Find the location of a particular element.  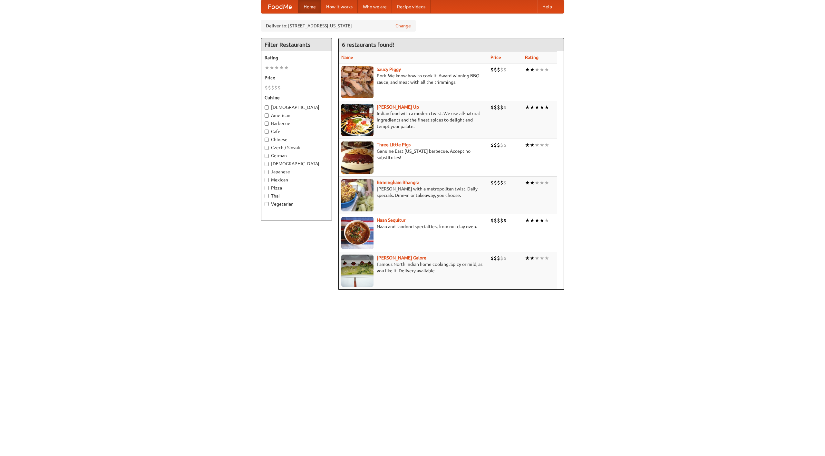

p: Naan and tandoori specialties, from our clay oven. is located at coordinates (413, 227).